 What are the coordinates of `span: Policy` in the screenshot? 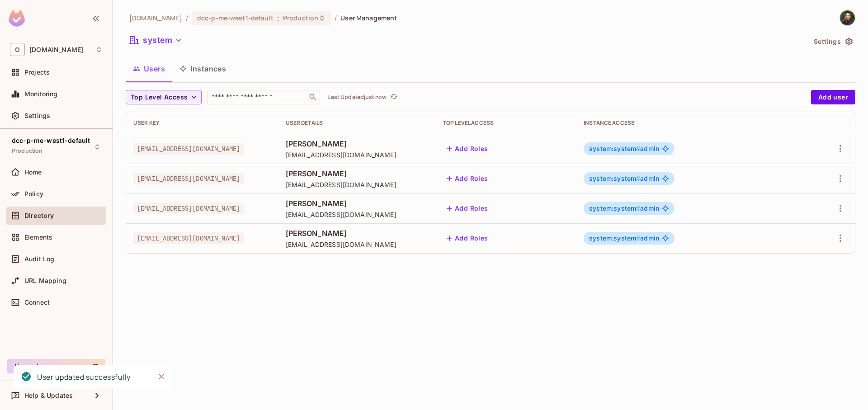 It's located at (34, 194).